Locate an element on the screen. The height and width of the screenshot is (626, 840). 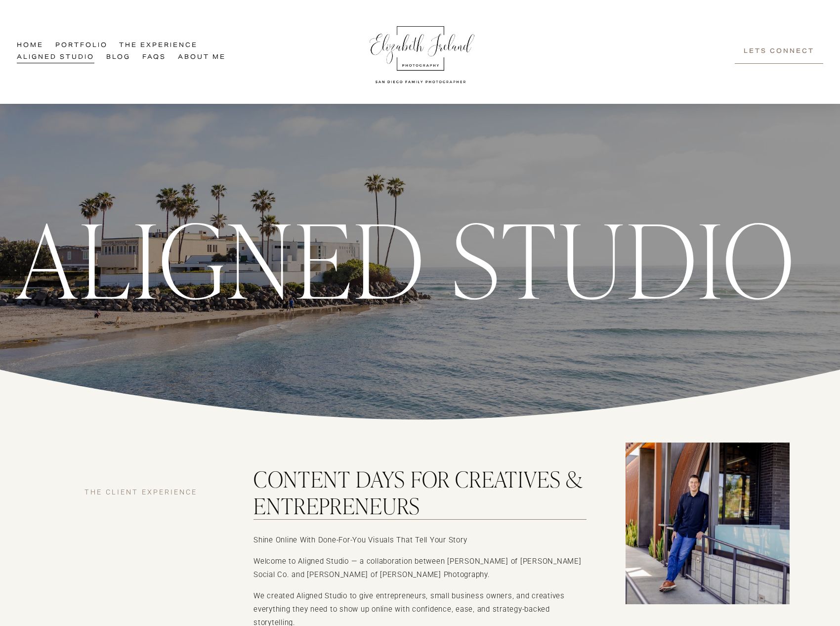
h2: Content Days for Creatives & Entrepreneurs is located at coordinates (420, 492).